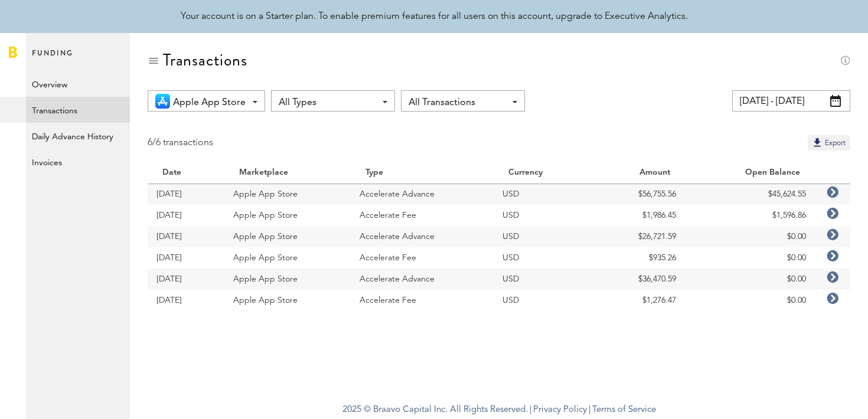  What do you see at coordinates (624, 410) in the screenshot?
I see `a: Terms of Service` at bounding box center [624, 410].